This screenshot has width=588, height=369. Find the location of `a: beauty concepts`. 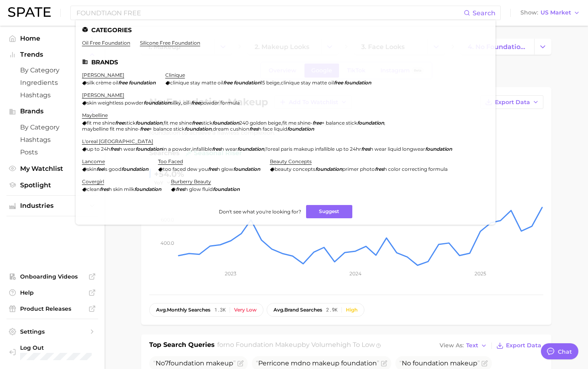

a: beauty concepts is located at coordinates (291, 161).